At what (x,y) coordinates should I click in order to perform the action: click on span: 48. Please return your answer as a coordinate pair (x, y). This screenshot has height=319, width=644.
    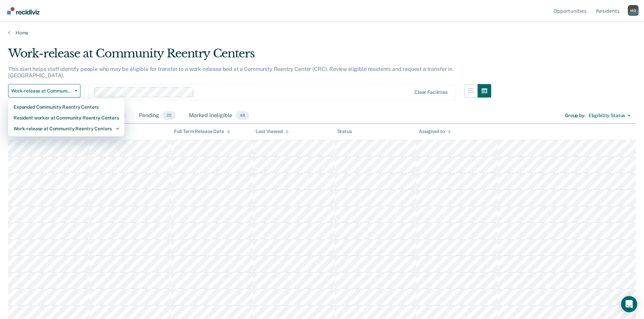
    Looking at the image, I should click on (242, 115).